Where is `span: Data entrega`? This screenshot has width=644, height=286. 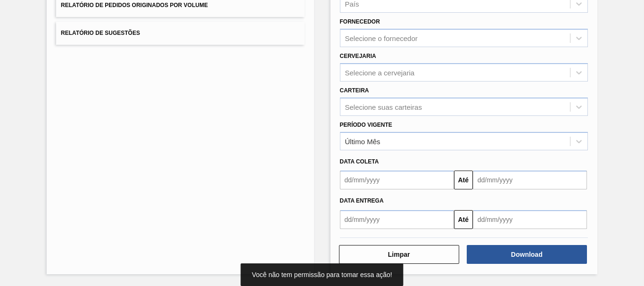
span: Data entrega is located at coordinates (362, 201).